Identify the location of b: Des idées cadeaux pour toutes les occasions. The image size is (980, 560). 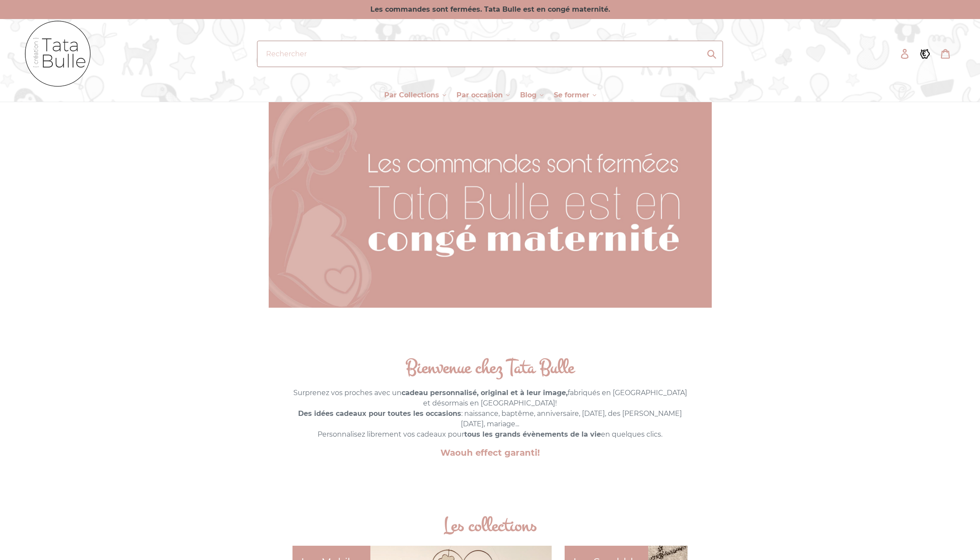
(380, 413).